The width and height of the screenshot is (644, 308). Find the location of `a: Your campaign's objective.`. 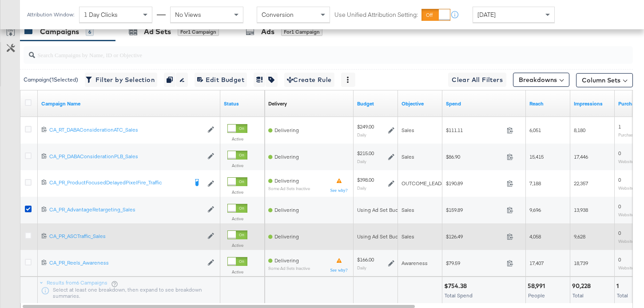

a: Your campaign's objective. is located at coordinates (420, 104).